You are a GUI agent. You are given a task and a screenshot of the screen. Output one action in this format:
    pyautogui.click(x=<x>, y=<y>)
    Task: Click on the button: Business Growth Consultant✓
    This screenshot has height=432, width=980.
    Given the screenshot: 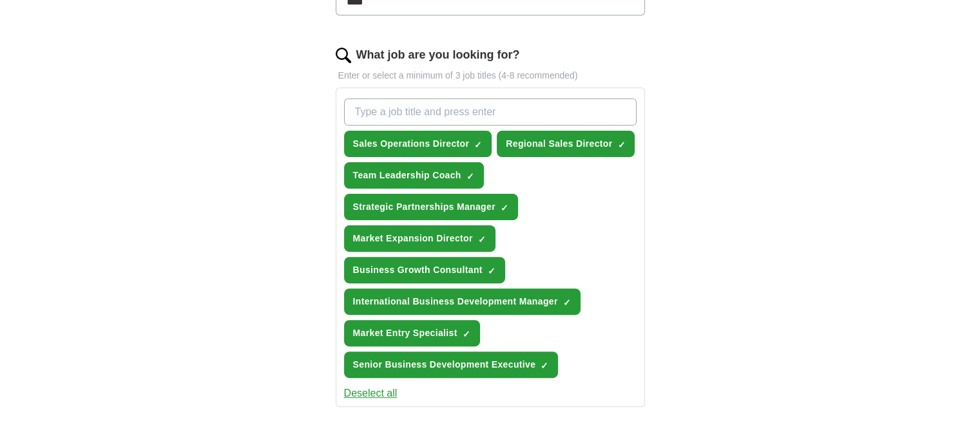 What is the action you would take?
    pyautogui.click(x=424, y=270)
    